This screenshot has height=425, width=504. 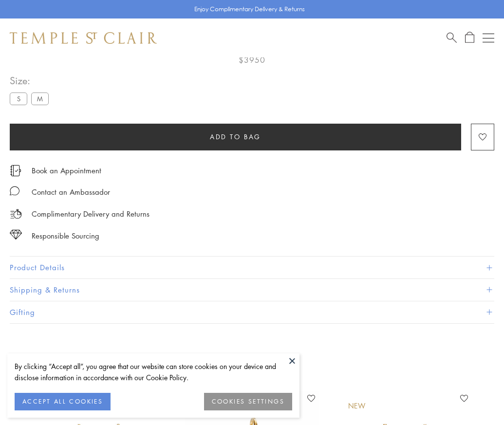 I want to click on img: icon_sourcing.svg, so click(x=15, y=235).